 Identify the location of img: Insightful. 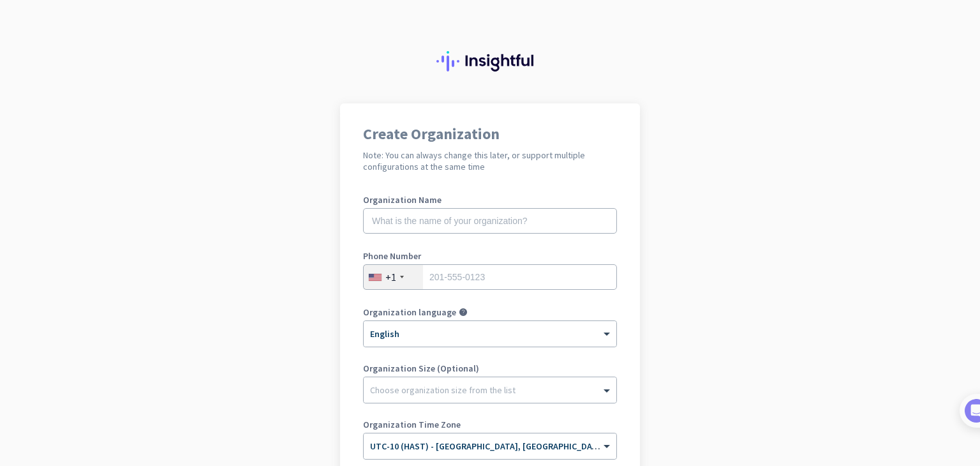
(490, 61).